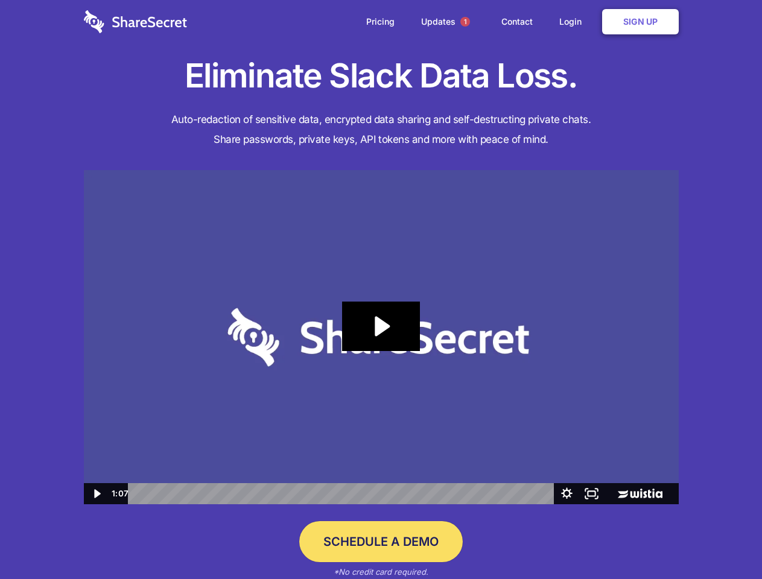 Image resolution: width=762 pixels, height=579 pixels. Describe the element at coordinates (381, 76) in the screenshot. I see `h1: Eliminate Slack Data Loss.` at that location.